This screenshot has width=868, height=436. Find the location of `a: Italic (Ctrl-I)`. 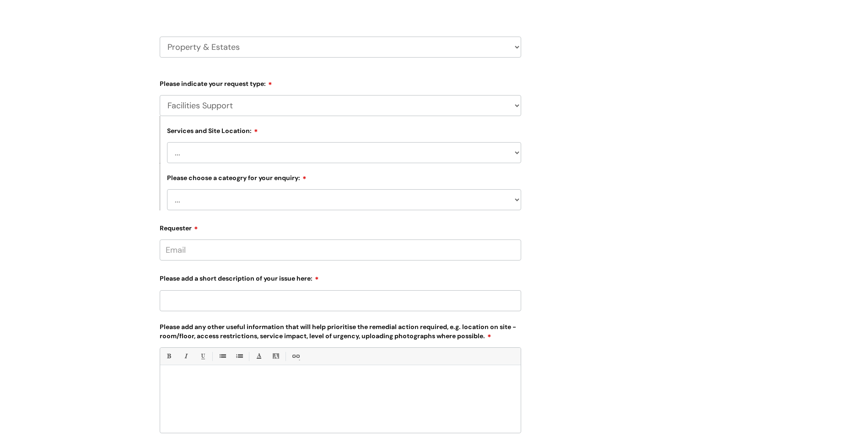

a: Italic (Ctrl-I) is located at coordinates (186, 356).